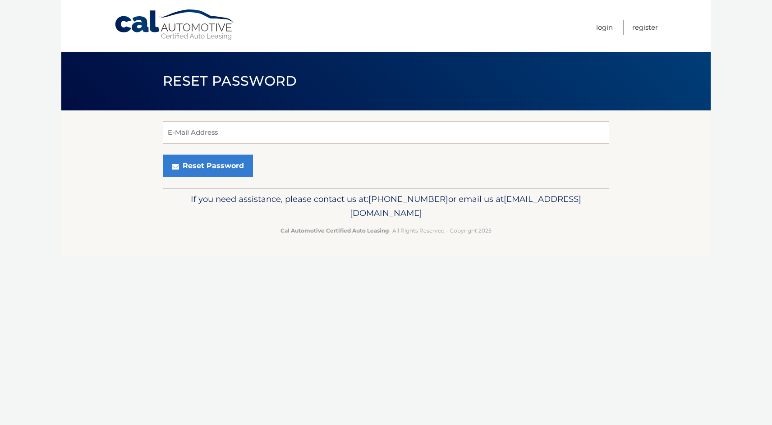 The height and width of the screenshot is (425, 772). I want to click on strong: Cal Automotive Certified Auto Leasing, so click(335, 230).